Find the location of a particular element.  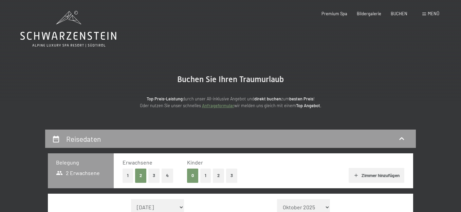

strong: besten Preis is located at coordinates (301, 99).